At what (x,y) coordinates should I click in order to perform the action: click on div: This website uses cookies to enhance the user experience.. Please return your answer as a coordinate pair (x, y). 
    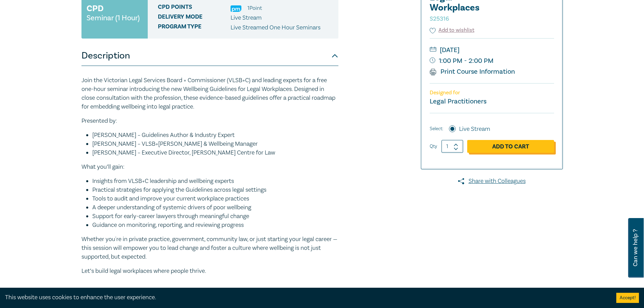
    Looking at the image, I should click on (306, 298).